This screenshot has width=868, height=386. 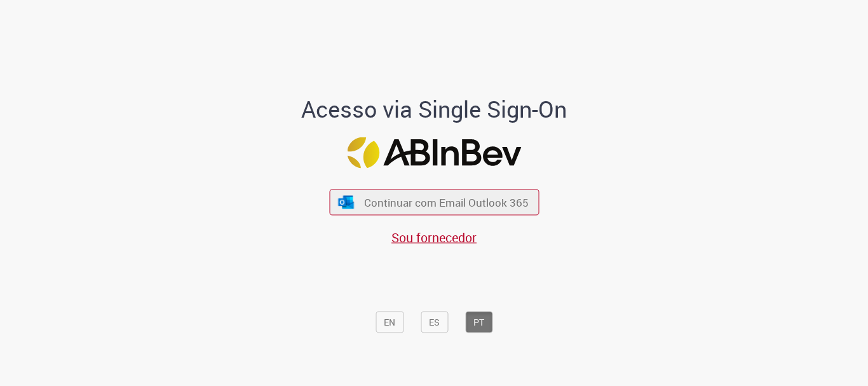 I want to click on button: PT, so click(x=478, y=322).